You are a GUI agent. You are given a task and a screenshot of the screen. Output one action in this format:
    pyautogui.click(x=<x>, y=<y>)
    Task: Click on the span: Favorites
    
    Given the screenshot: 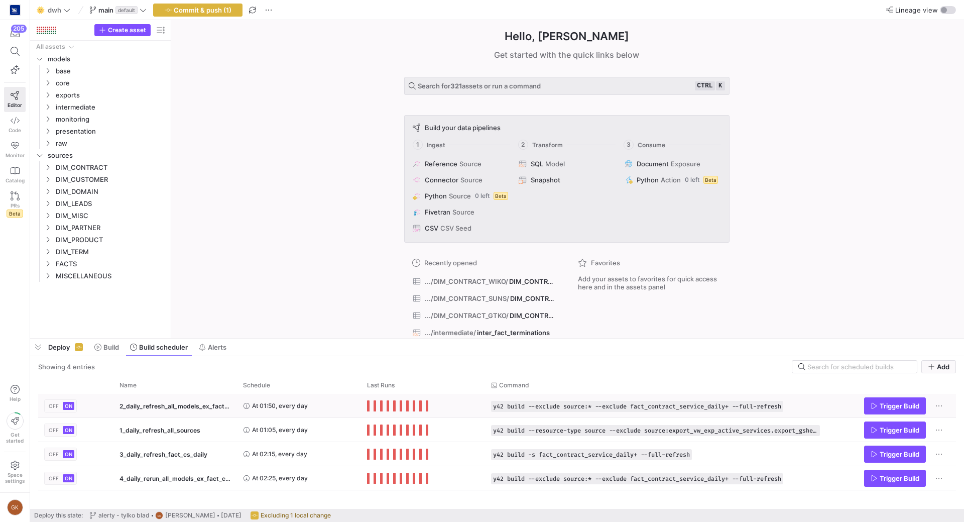 What is the action you would take?
    pyautogui.click(x=606, y=263)
    